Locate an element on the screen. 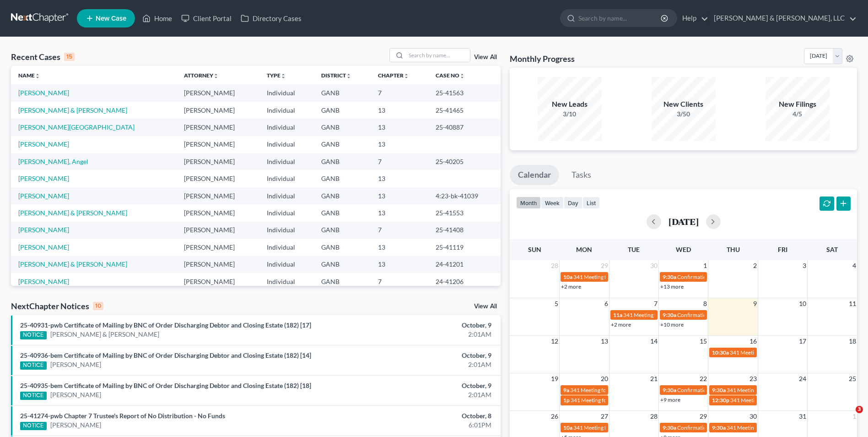  span: 25 is located at coordinates (853, 378).